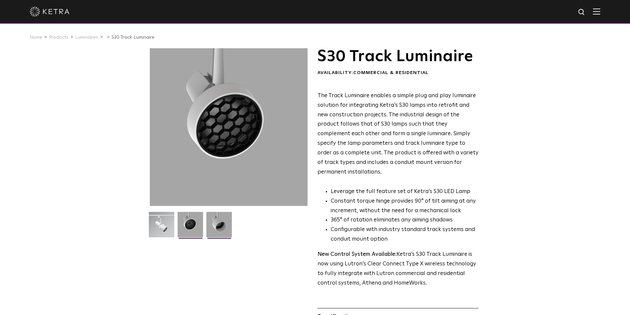  What do you see at coordinates (161, 227) in the screenshot?
I see `img: S30-Track-Luminaire-2021-Web-Square` at bounding box center [161, 227].